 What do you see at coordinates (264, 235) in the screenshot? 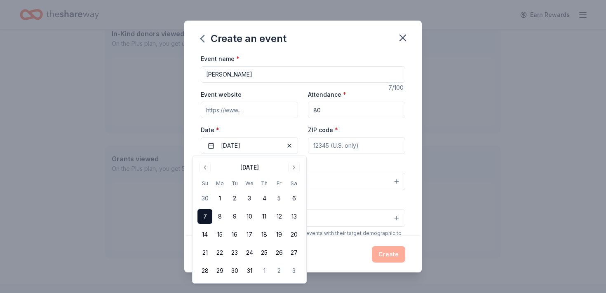
I see `button: 18` at bounding box center [264, 235].